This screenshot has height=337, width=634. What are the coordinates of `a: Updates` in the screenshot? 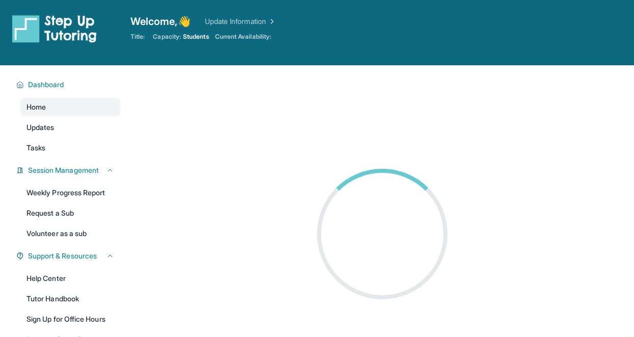 It's located at (70, 127).